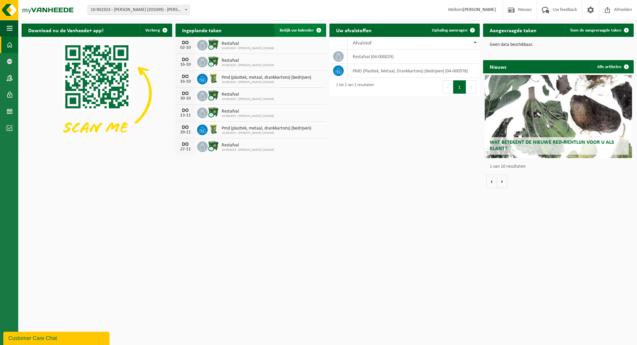 This screenshot has width=637, height=345. What do you see at coordinates (448, 87) in the screenshot?
I see `button: Previous` at bounding box center [448, 87].